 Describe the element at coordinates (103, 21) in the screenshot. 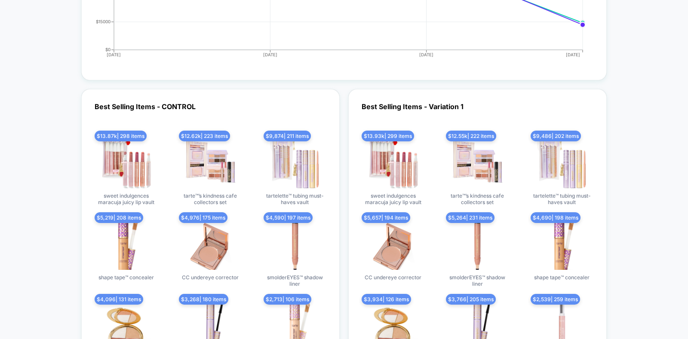

I see `tspan: $15000` at that location.